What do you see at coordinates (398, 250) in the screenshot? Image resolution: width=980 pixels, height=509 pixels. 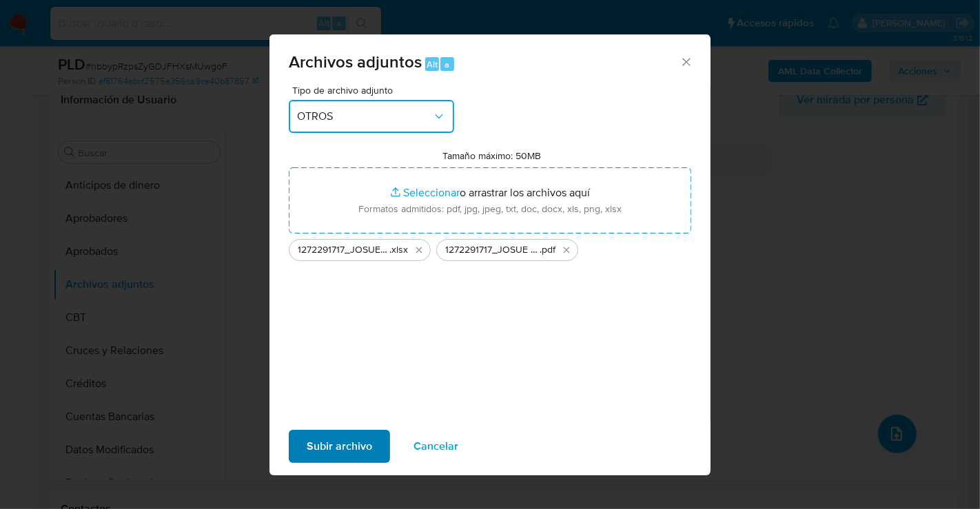 I see `span: .xlsx` at bounding box center [398, 250].